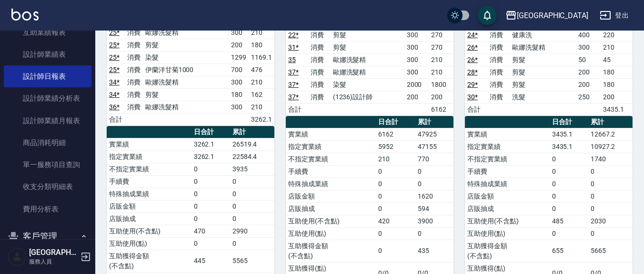 The width and height of the screenshot is (644, 274). I want to click on a: 設計師日報表, so click(48, 76).